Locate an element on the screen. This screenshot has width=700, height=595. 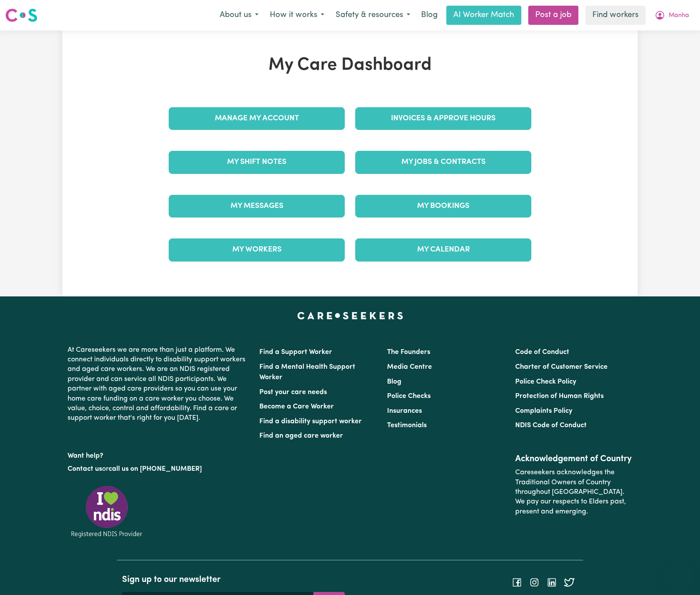
a: Follow Careseekers on Facebook is located at coordinates (517, 582).